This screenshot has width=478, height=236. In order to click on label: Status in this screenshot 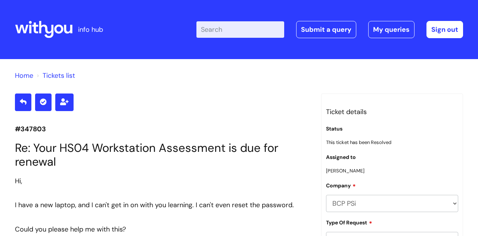, I will do `click(334, 128)`.